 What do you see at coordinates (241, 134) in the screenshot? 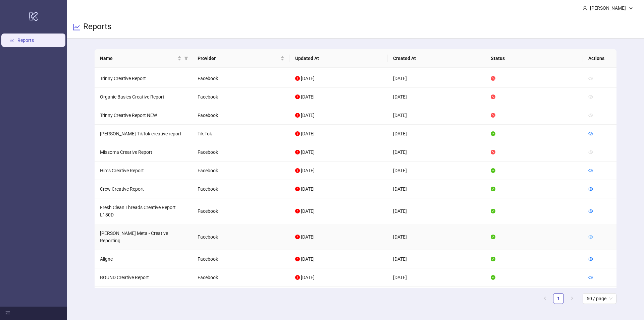
I see `td: Tik Tok` at bounding box center [241, 134].